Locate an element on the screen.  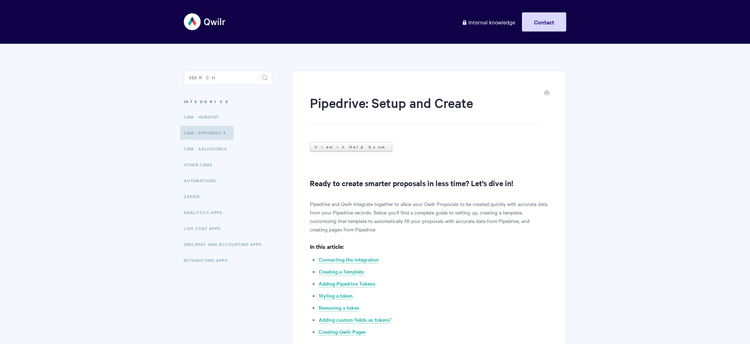
p: Pipedrive and Qwilr integrate together to allow your Qwilr Proposals to be created quickly with a... is located at coordinates (429, 217).